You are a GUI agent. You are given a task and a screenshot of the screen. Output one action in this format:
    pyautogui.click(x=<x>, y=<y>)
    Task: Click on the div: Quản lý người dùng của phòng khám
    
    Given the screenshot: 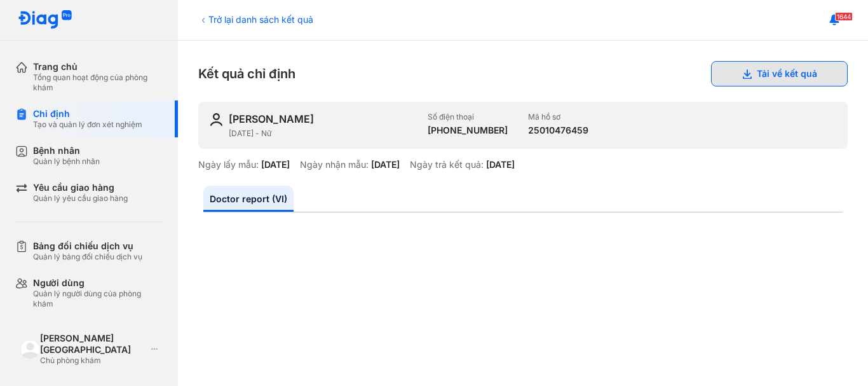 What is the action you would take?
    pyautogui.click(x=98, y=299)
    